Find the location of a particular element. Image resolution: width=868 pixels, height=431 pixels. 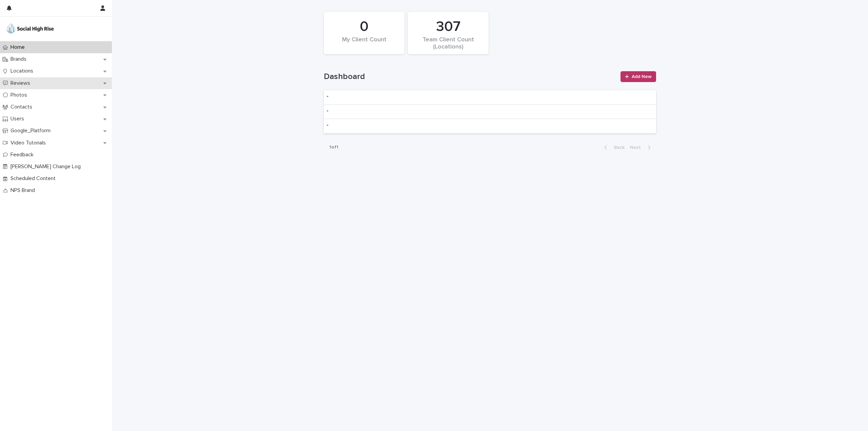

span: Add New is located at coordinates (642, 77).